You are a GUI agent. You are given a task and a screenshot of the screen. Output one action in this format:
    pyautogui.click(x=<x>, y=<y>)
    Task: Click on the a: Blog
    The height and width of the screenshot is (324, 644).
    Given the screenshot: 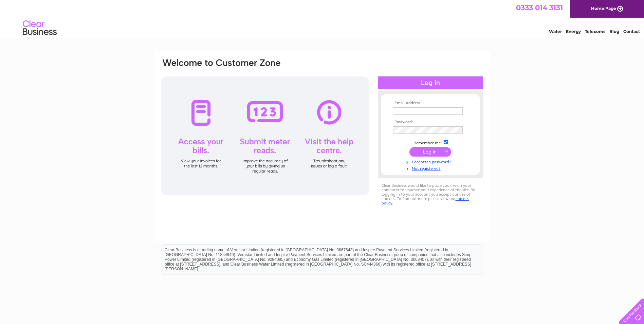 What is the action you would take?
    pyautogui.click(x=614, y=31)
    